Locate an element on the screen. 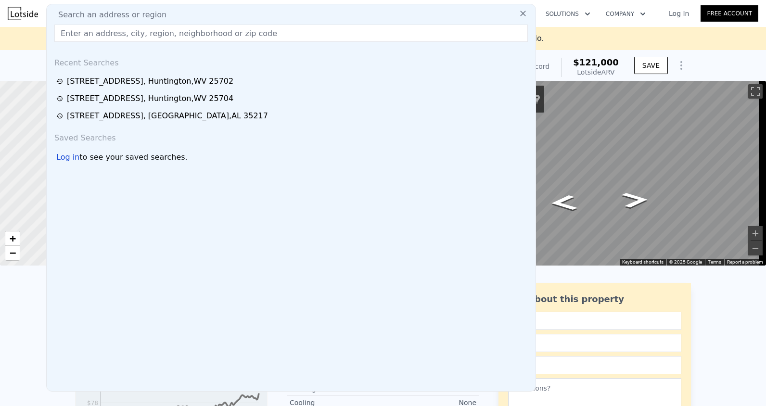  button: Solutions is located at coordinates (568, 14).